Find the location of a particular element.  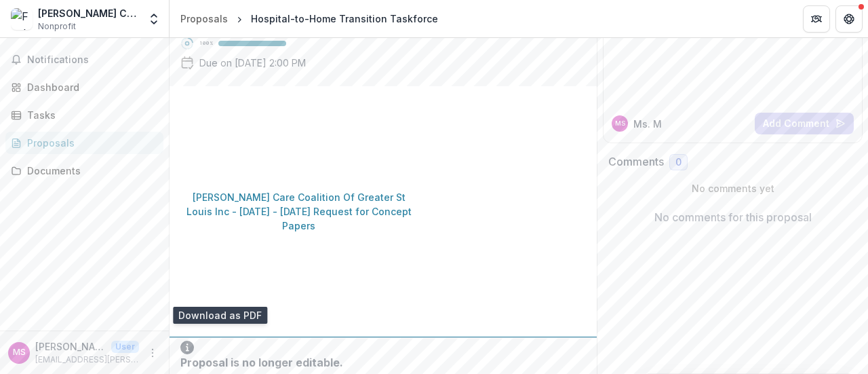

button: More is located at coordinates (153, 353).